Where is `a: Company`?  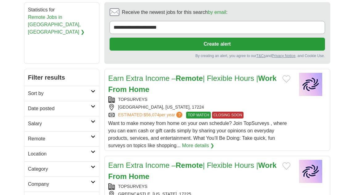
a: Company is located at coordinates (62, 184).